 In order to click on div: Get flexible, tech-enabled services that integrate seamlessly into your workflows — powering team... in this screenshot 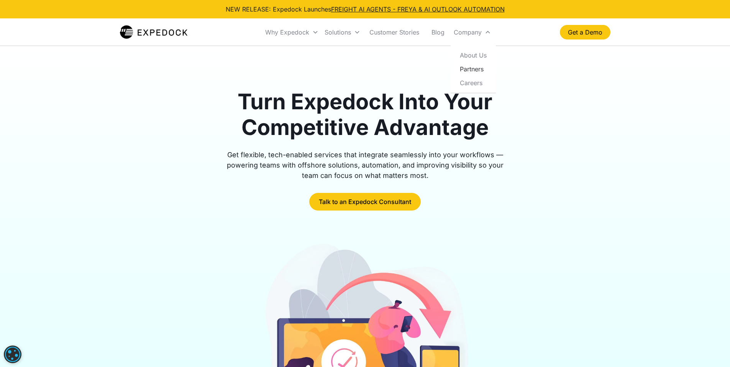, I will do `click(365, 165)`.